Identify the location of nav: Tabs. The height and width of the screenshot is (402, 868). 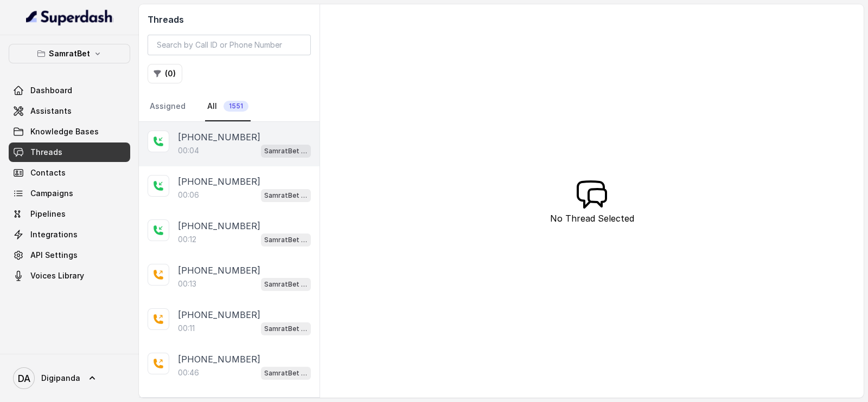
(229, 106).